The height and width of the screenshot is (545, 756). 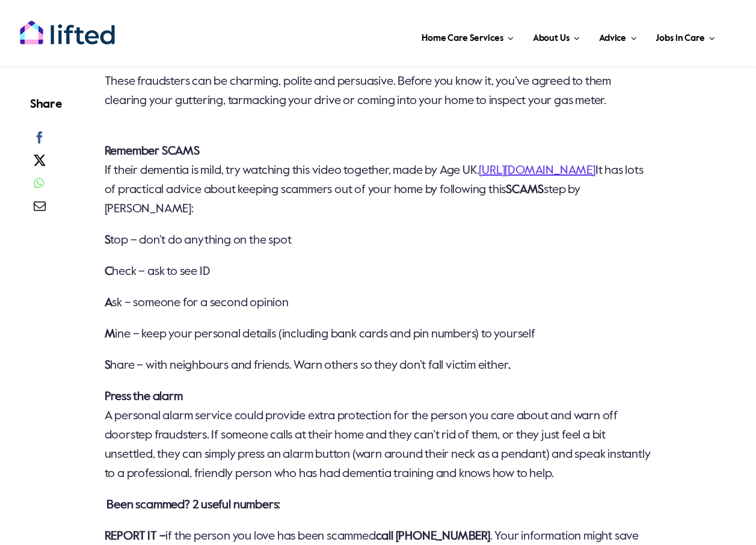 I want to click on p: If their dementia is mild, try watching this video together, made by Age UK. It has lots of pract..., so click(x=379, y=171).